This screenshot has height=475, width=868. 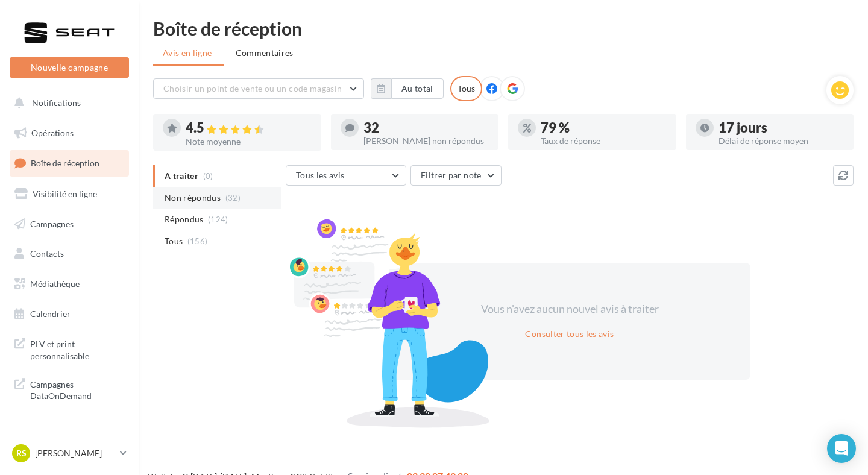 I want to click on span: RS, so click(x=21, y=454).